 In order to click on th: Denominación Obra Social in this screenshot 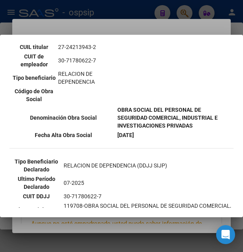, I will do `click(63, 118)`.